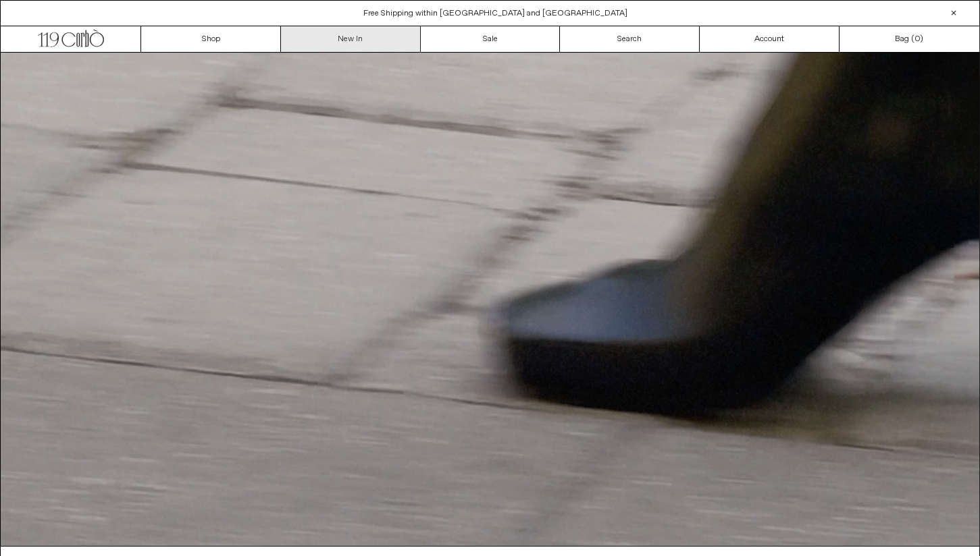  Describe the element at coordinates (490, 544) in the screenshot. I see `a: Your browser does not support the video tag.` at that location.